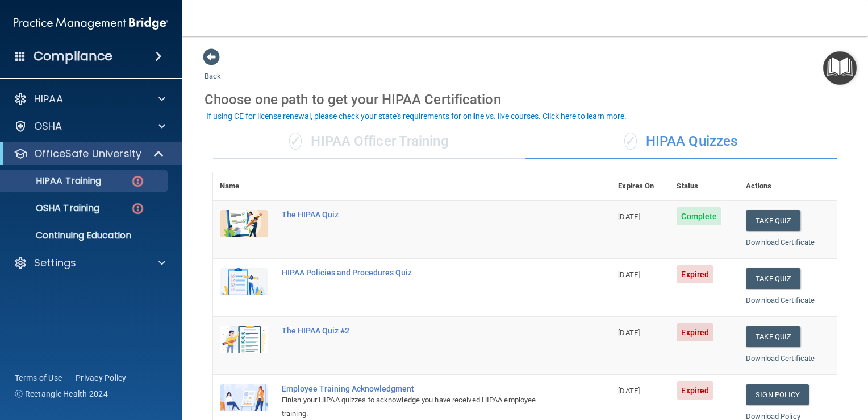 This screenshot has height=420, width=868. I want to click on div: HIPAA Policies and Procedures Quiz, so click(418, 272).